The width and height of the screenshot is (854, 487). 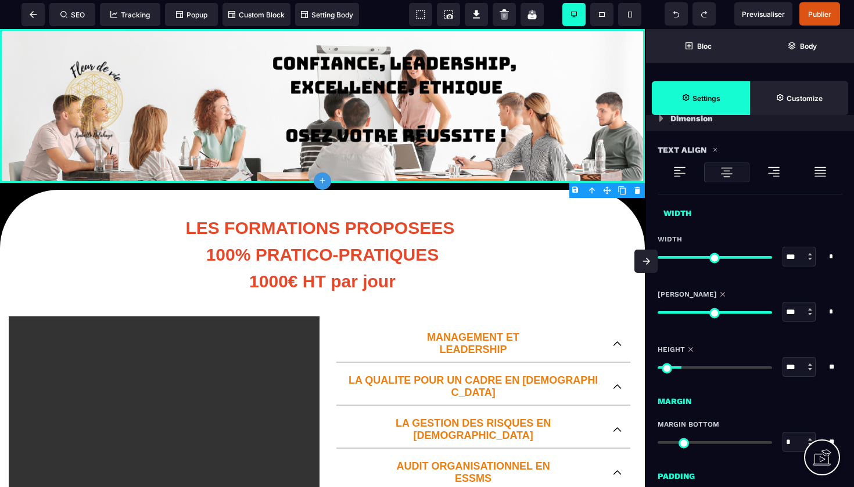 I want to click on p: Dimension, so click(x=691, y=119).